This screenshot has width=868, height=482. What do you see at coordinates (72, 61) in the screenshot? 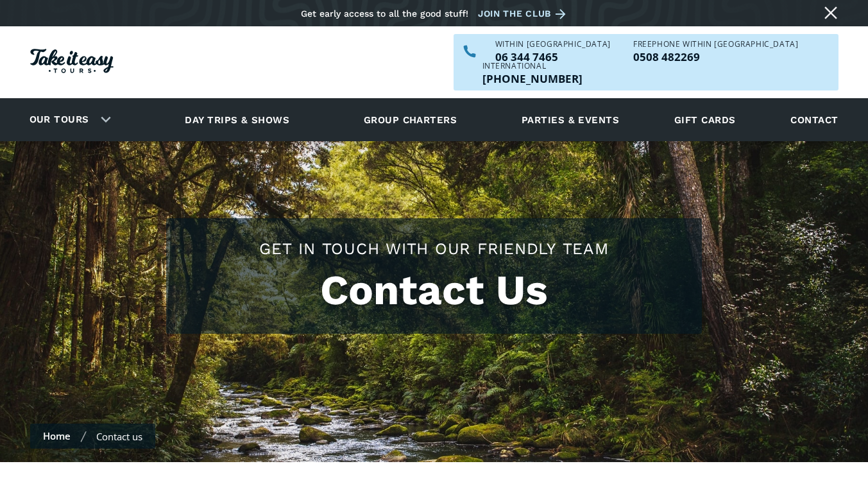
I see `img: Take it easy Tours logo` at bounding box center [72, 61].